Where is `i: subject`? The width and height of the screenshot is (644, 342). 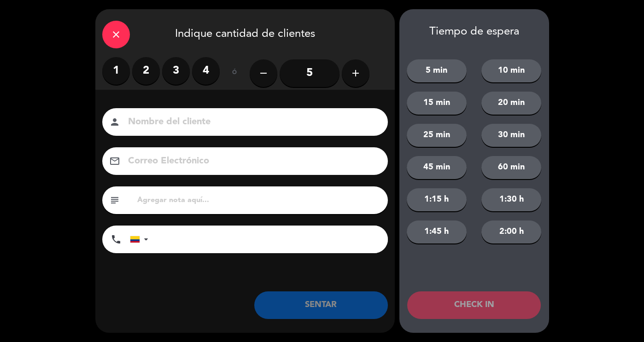 i: subject is located at coordinates (115, 200).